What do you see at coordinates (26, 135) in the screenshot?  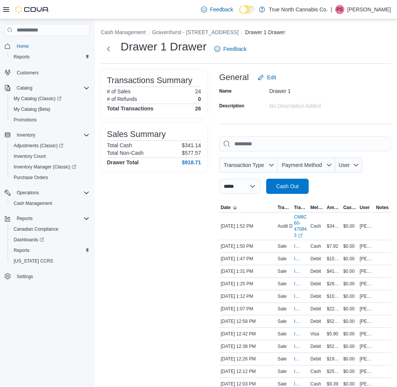 I see `span: Inventory` at bounding box center [26, 135].